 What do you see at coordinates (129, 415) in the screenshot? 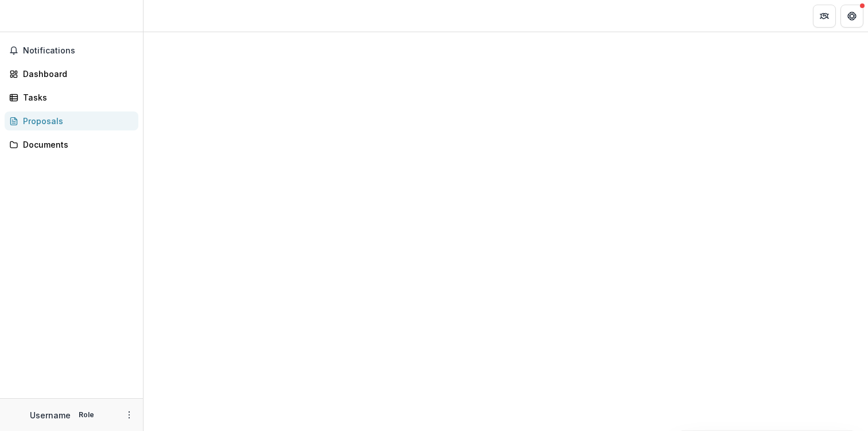
I see `button: More` at bounding box center [129, 415].